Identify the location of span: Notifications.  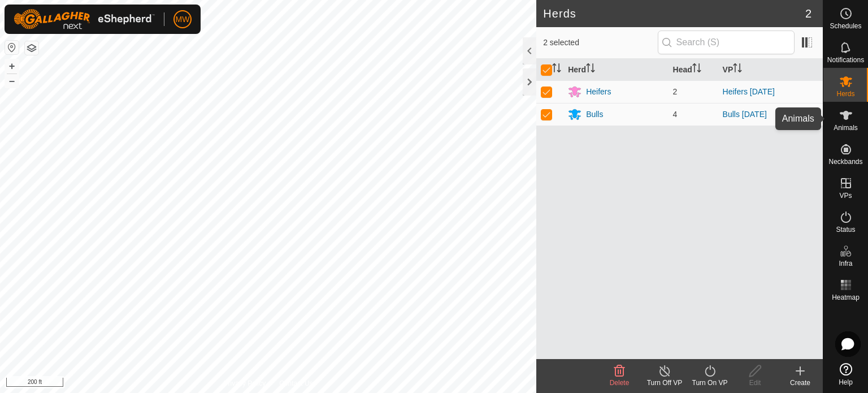
(845, 60).